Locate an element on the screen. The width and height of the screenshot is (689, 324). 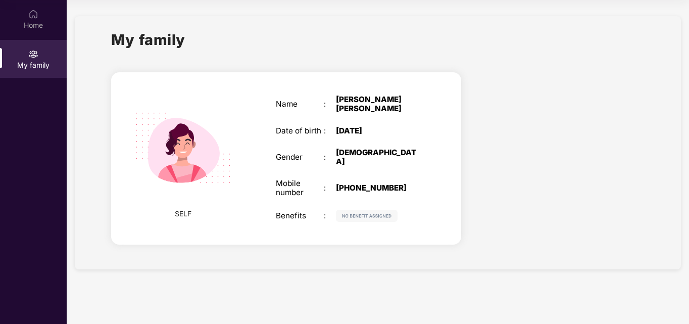
h1: My family is located at coordinates (148, 39).